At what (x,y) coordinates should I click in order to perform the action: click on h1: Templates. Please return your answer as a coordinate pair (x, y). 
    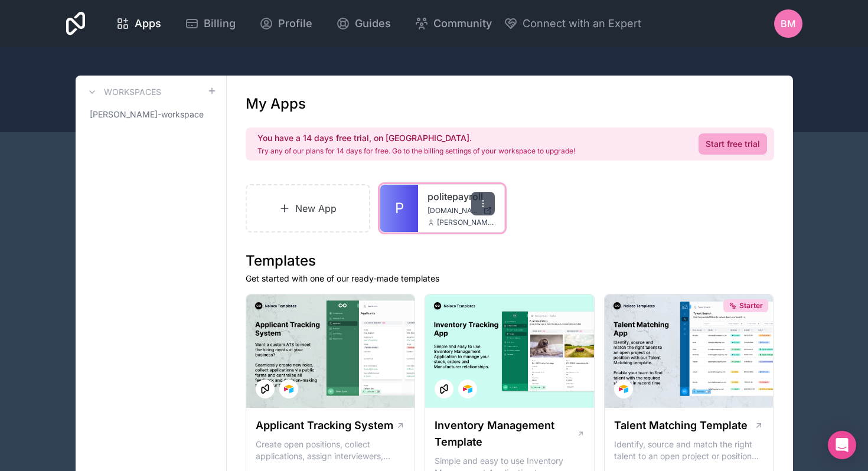
    Looking at the image, I should click on (510, 260).